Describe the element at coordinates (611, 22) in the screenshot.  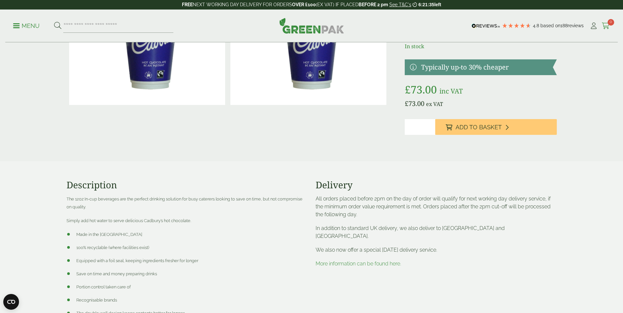
I see `span: 0` at that location.